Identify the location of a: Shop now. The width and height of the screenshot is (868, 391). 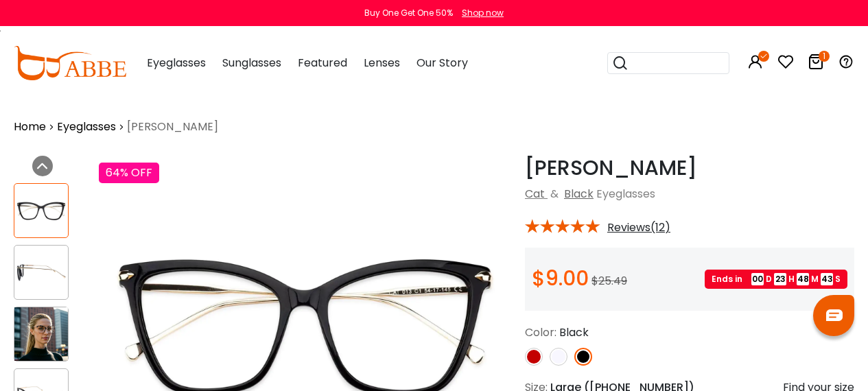
(479, 12).